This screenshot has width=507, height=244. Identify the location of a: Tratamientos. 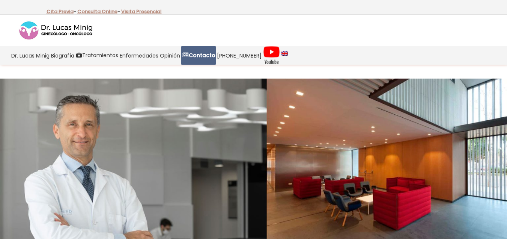
(97, 55).